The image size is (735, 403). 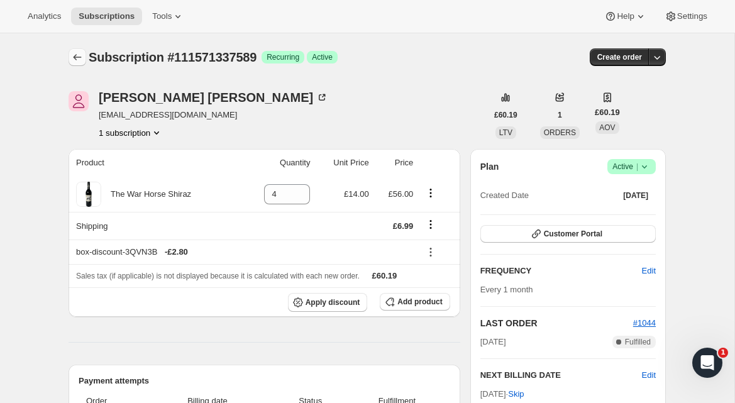 What do you see at coordinates (245, 252) in the screenshot?
I see `div: box-discount-3QVN3B` at bounding box center [245, 252].